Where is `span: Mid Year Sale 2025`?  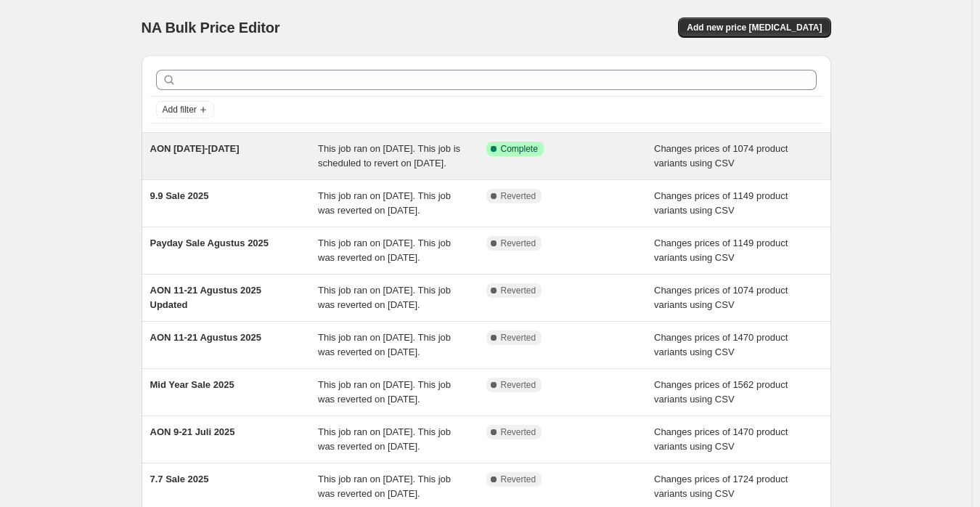 span: Mid Year Sale 2025 is located at coordinates (192, 384).